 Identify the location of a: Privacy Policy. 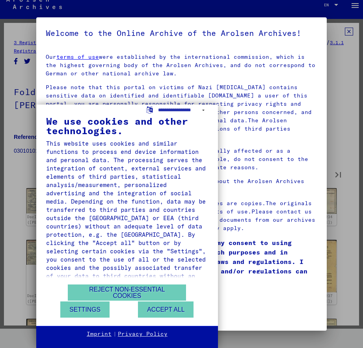
(143, 334).